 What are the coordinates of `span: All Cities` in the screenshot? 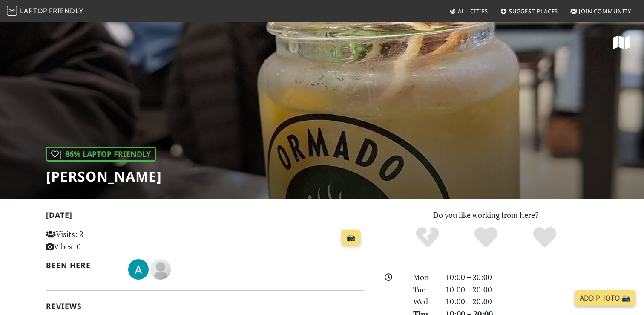 It's located at (473, 11).